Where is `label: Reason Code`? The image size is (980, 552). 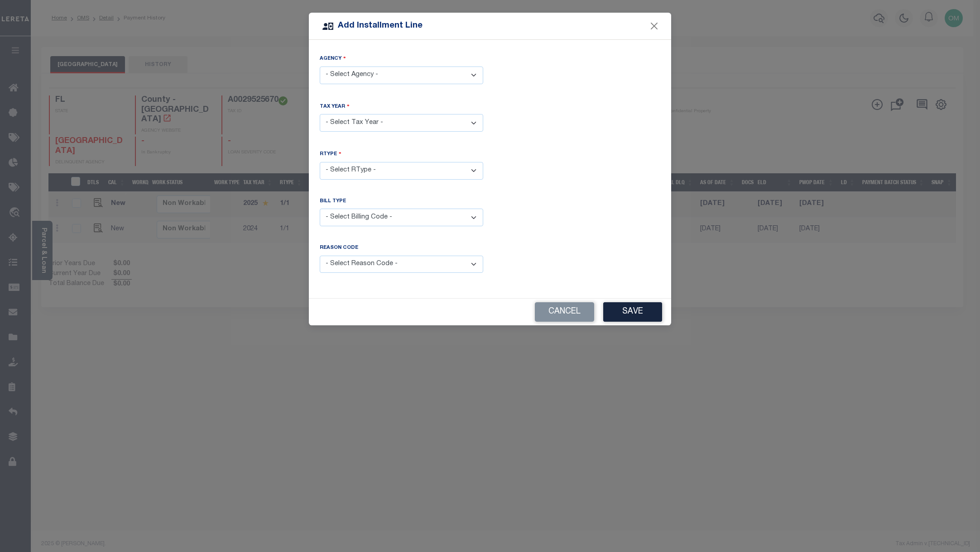
label: Reason Code is located at coordinates (339, 248).